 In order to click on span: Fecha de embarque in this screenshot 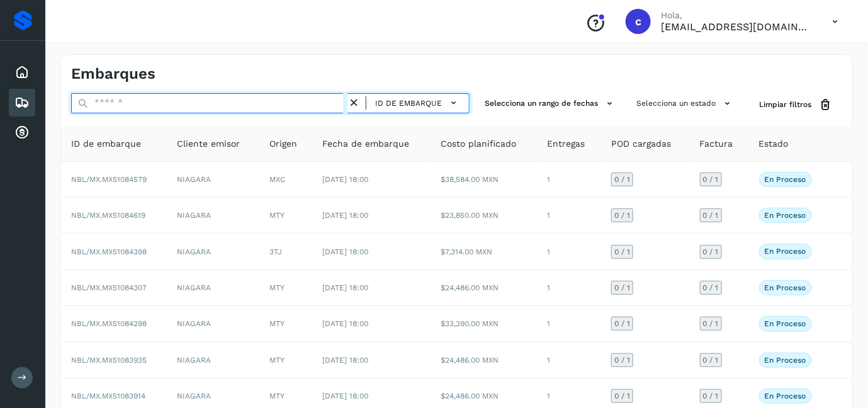, I will do `click(365, 144)`.